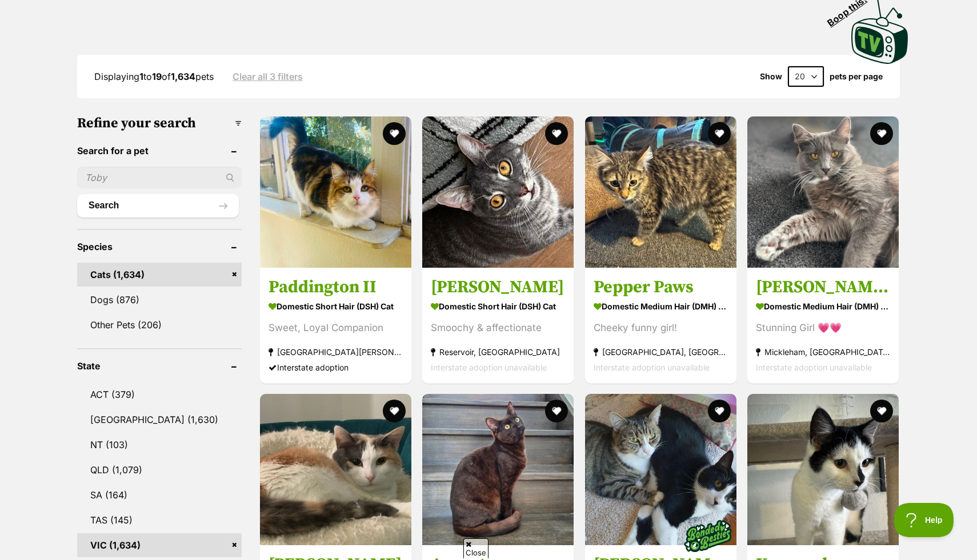  What do you see at coordinates (335, 192) in the screenshot?
I see `img: Paddington II - Domestic Short Hair (DSH) Cat` at bounding box center [335, 192].